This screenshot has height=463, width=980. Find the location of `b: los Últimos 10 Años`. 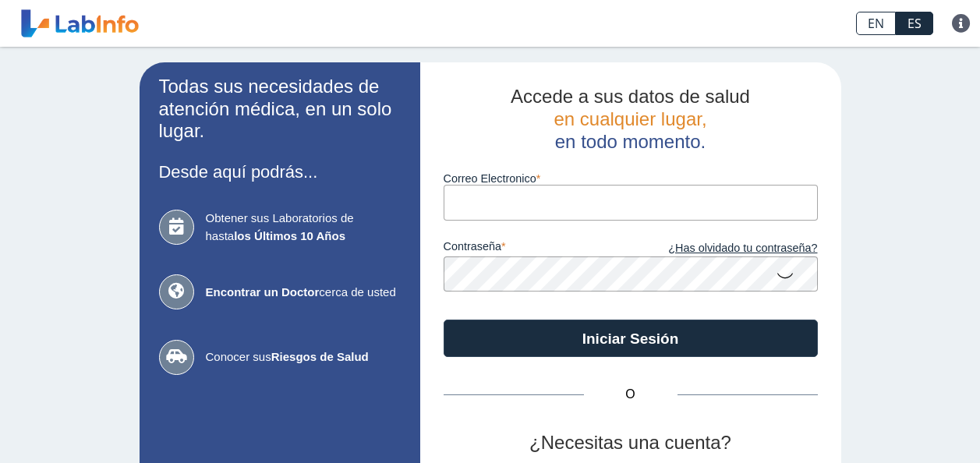

b: los Últimos 10 Años is located at coordinates (289, 236).